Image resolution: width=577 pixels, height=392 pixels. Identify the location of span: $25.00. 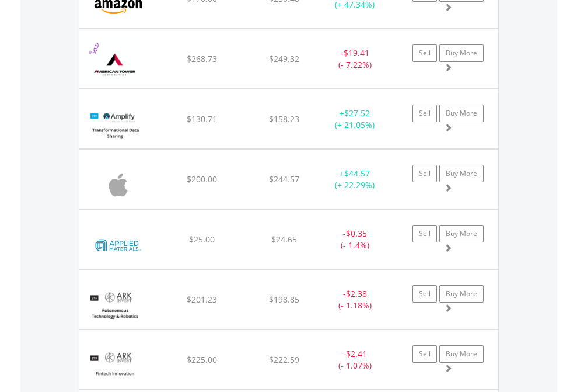
(202, 239).